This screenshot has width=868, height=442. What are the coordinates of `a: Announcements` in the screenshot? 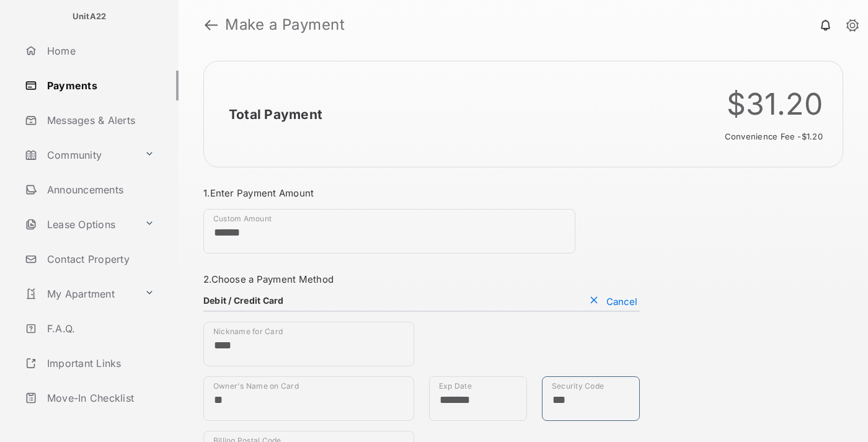 It's located at (99, 190).